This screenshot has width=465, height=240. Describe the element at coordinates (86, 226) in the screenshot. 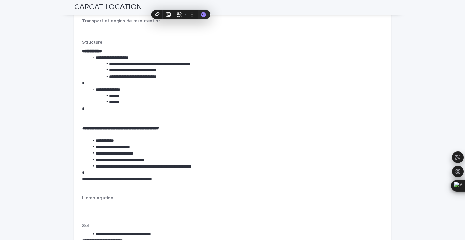

I see `span: Sol` at that location.